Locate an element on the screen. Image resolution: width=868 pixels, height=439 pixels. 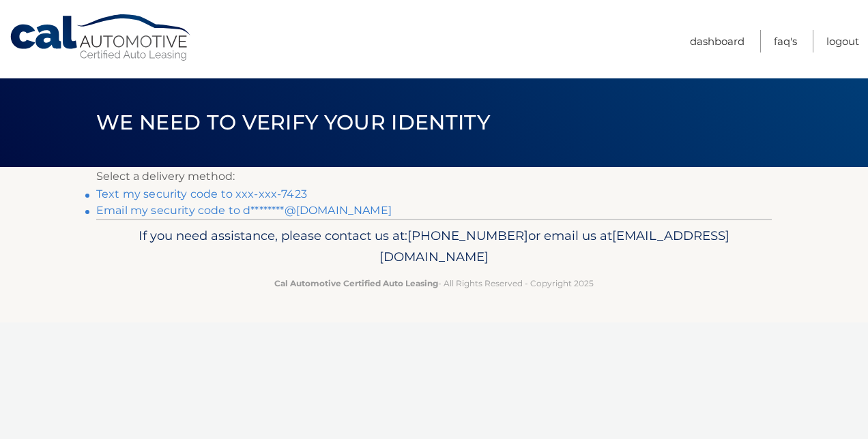
strong: Cal Automotive Certified Auto Leasing is located at coordinates (356, 283).